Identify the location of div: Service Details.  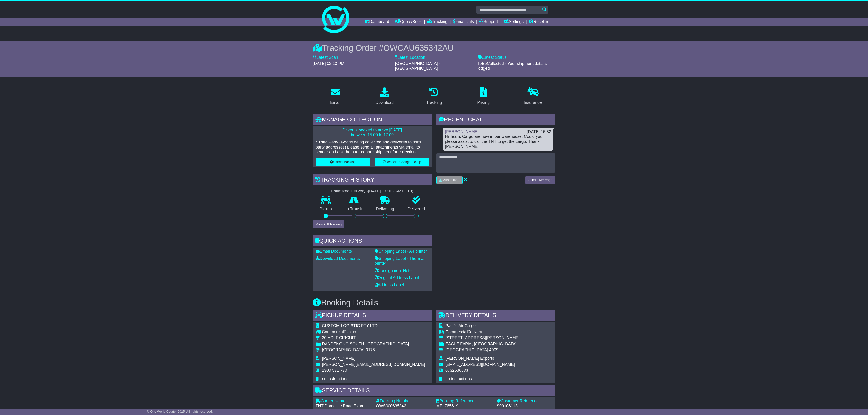
(434, 391).